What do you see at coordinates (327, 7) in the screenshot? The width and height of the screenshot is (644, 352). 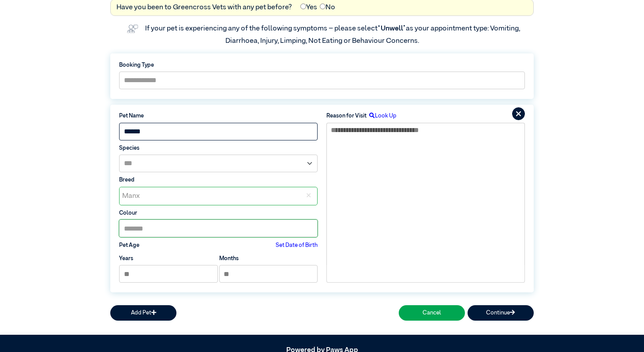 I see `label: No` at bounding box center [327, 7].